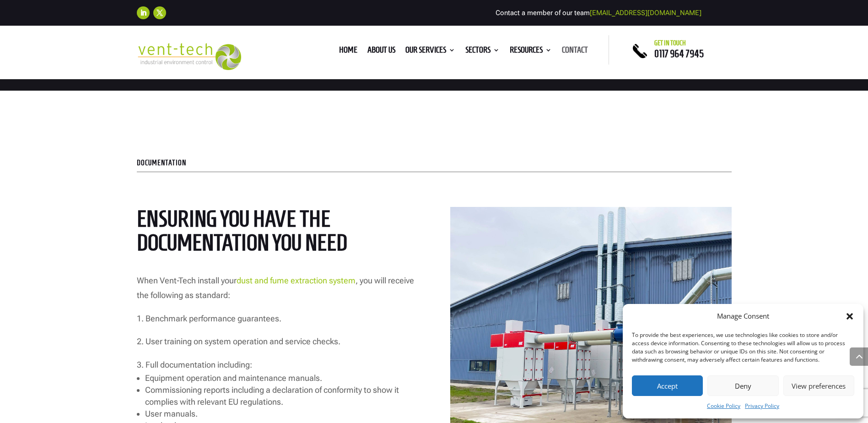  I want to click on a: Our Services, so click(430, 52).